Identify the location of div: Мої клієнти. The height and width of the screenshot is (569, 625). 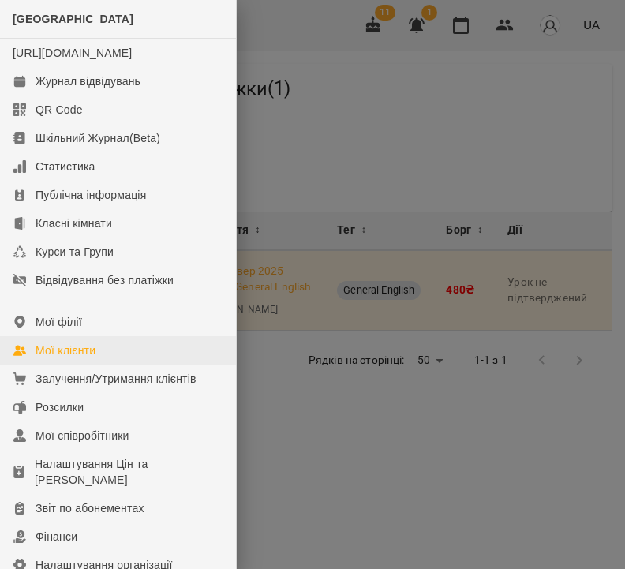
(66, 351).